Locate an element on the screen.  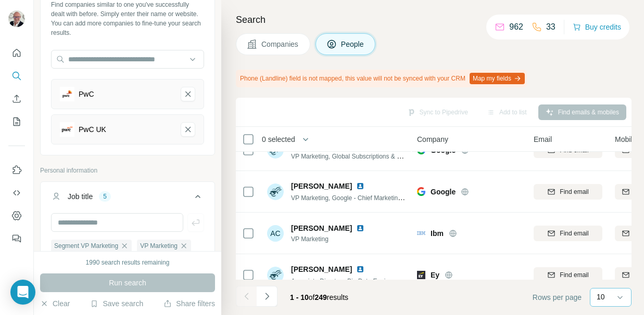
span: VP Marketing, Google - Chief Marketing Officer (CMO), Google Cloud is located at coordinates (388, 198).